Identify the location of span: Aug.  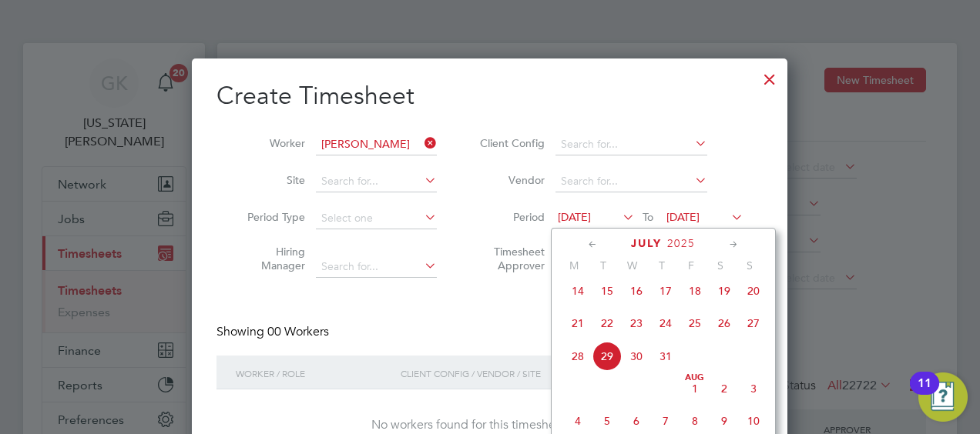
(695, 379).